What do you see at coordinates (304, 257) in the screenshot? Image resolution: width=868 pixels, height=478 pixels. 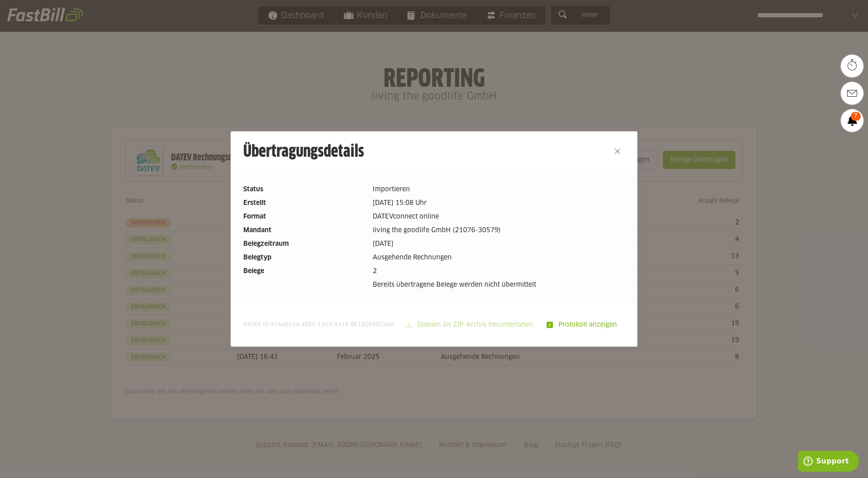 I see `dt: Belegtyp` at bounding box center [304, 257].